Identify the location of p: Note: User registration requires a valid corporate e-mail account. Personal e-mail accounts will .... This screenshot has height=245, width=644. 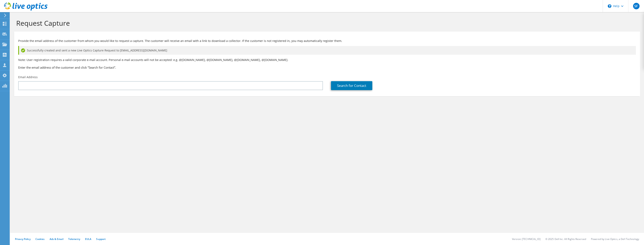
(327, 60).